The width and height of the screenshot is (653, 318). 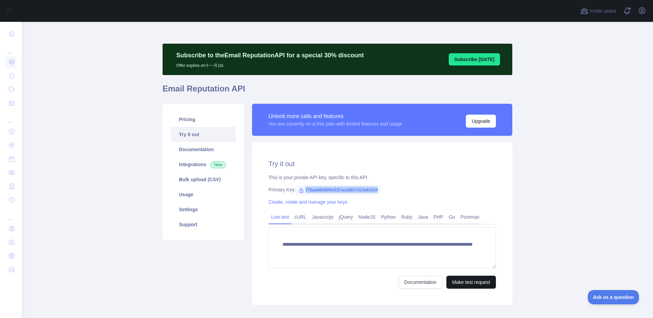 I want to click on a: Try it out, so click(x=203, y=134).